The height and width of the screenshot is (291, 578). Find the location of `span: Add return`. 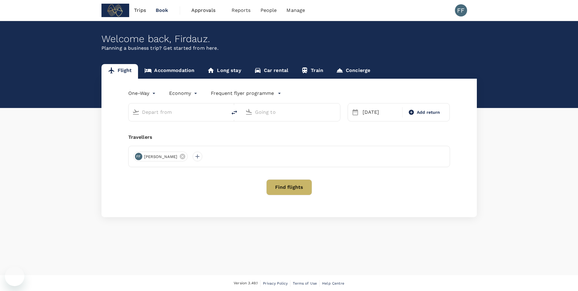

span: Add return is located at coordinates (429, 112).